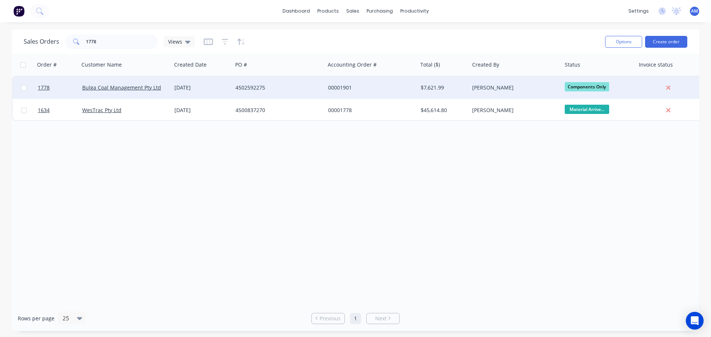 The width and height of the screenshot is (711, 337). Describe the element at coordinates (624, 42) in the screenshot. I see `button: Options` at that location.